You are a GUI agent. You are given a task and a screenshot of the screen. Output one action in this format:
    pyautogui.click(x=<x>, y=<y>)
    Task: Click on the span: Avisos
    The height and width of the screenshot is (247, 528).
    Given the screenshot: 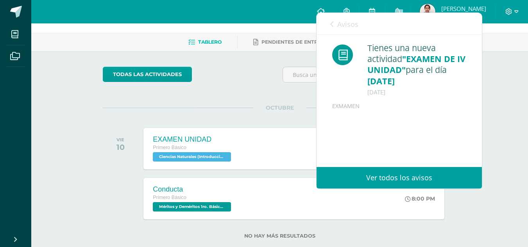 What is the action you would take?
    pyautogui.click(x=348, y=24)
    